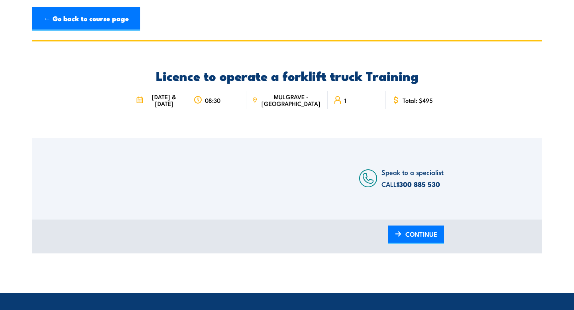  What do you see at coordinates (413, 178) in the screenshot?
I see `span: Speak to a specialist CALL` at bounding box center [413, 178].